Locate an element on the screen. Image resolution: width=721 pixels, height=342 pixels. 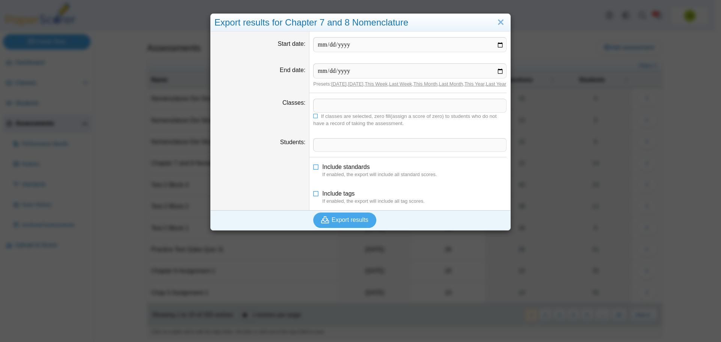
a: This Month is located at coordinates (426, 84).